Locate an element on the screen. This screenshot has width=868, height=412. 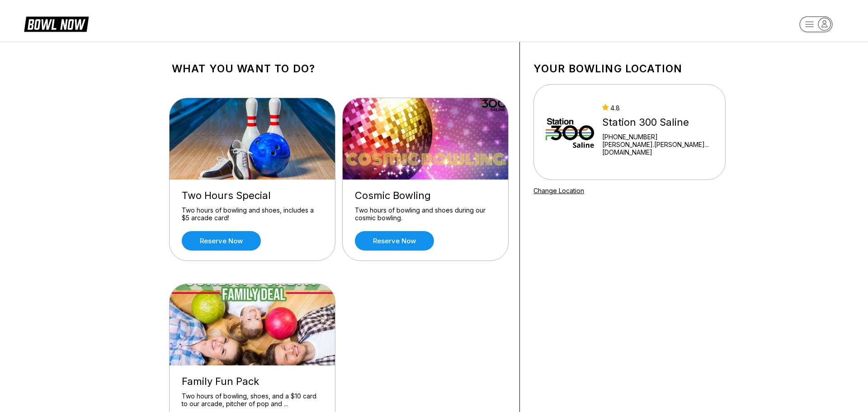
div: Cosmic Bowling is located at coordinates (425, 196).